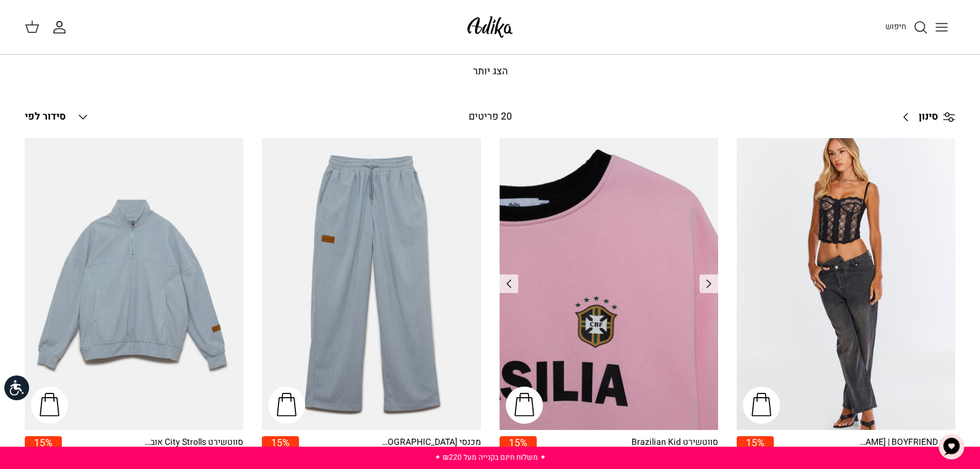 The height and width of the screenshot is (469, 980). I want to click on div: סווטשירט City Strolls אוברסייז, so click(193, 442).